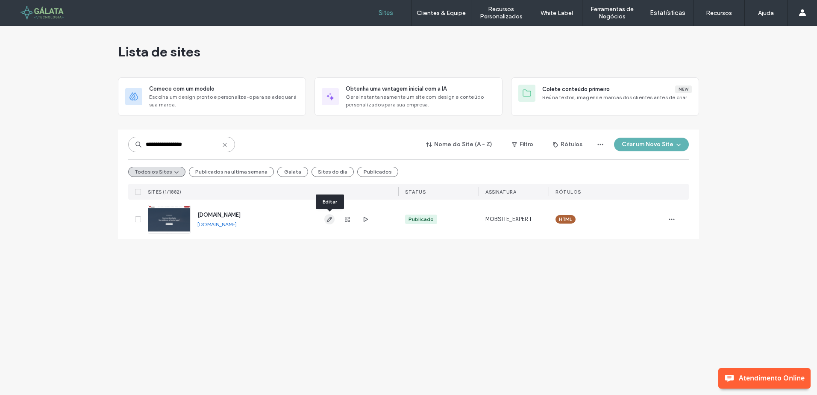  What do you see at coordinates (565, 219) in the screenshot?
I see `span: HTML` at bounding box center [565, 219].